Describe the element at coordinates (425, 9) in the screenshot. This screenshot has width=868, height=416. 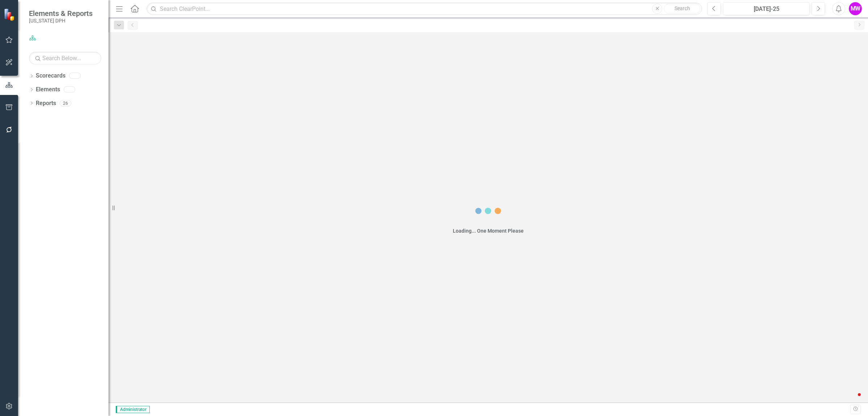
I see `input: Search ClearPoint...` at that location.